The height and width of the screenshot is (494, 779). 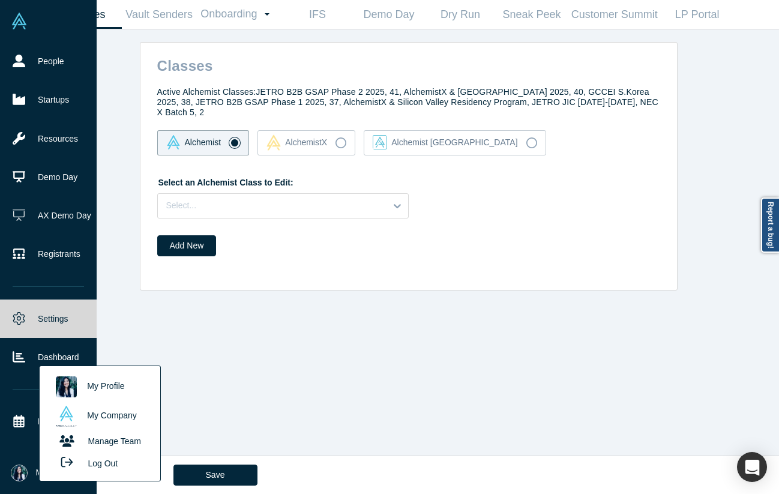 What do you see at coordinates (225, 181) in the screenshot?
I see `label: Select an Alchemist Class to Edit:` at bounding box center [225, 181].